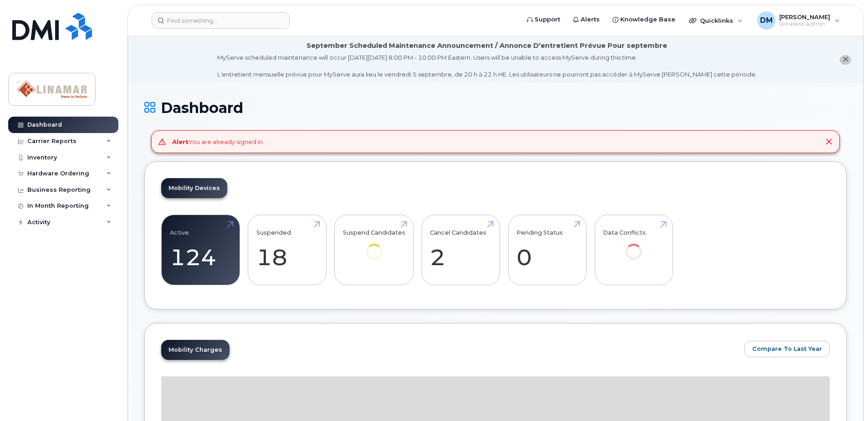 The height and width of the screenshot is (421, 868). Describe the element at coordinates (195, 350) in the screenshot. I see `a: Mobility Charges` at that location.